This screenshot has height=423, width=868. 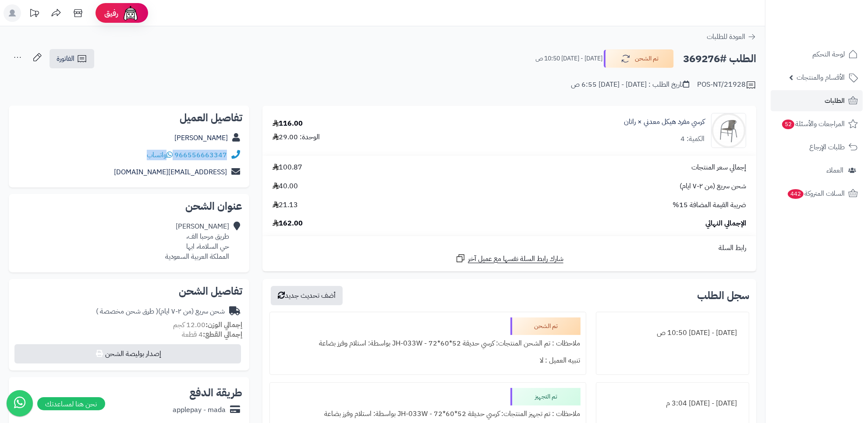 I want to click on strong: إجمالي القطع:, so click(x=222, y=335).